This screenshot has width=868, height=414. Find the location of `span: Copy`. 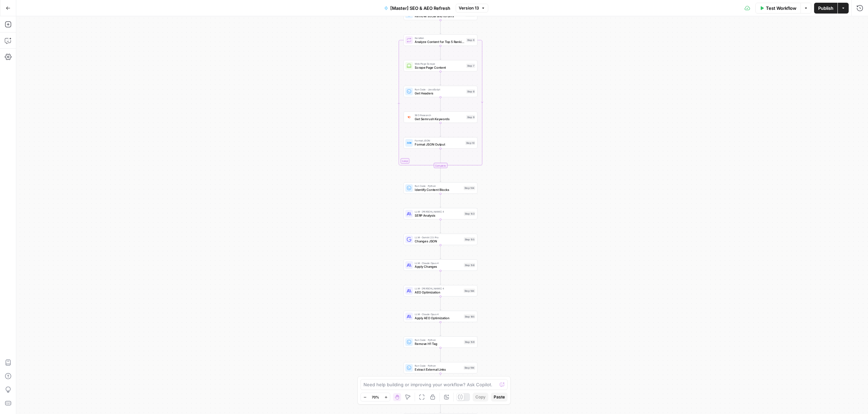

span: Copy is located at coordinates (480, 397).